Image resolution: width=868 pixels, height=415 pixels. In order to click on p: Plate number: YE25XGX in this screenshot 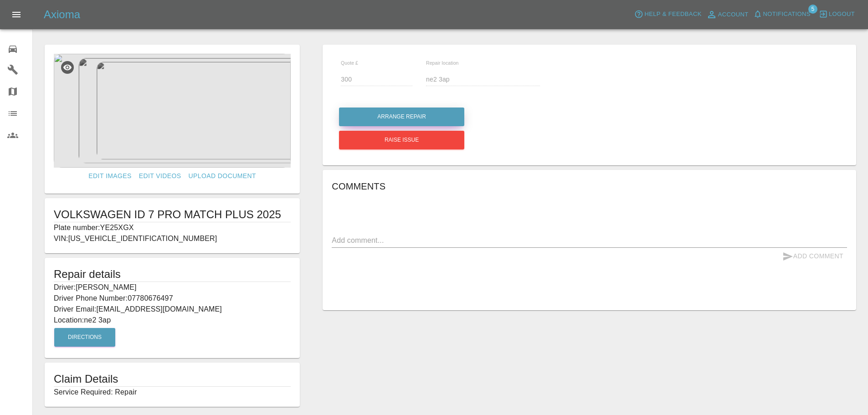, I will do `click(172, 228)`.